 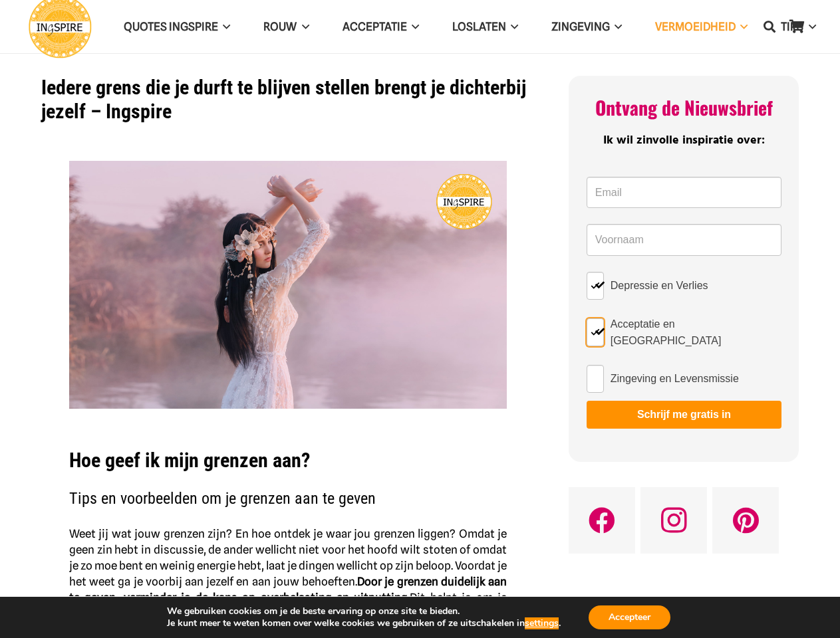 I want to click on a: ROUWROUW Menu, so click(x=286, y=27).